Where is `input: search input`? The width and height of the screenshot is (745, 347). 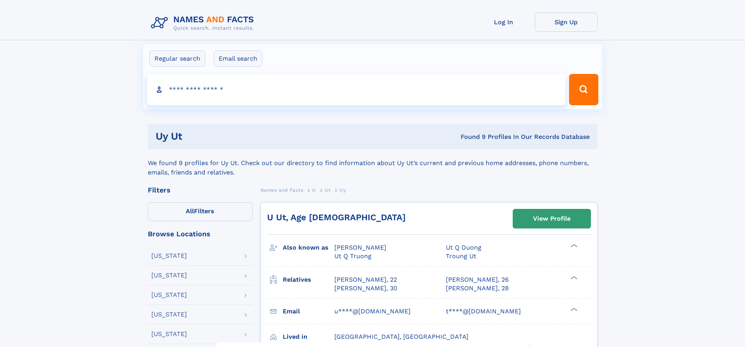
input: search input is located at coordinates (356, 90).